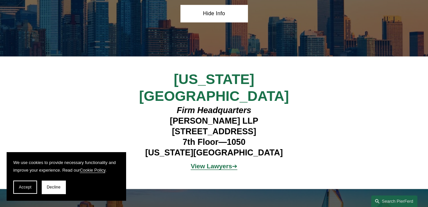 Image resolution: width=428 pixels, height=207 pixels. I want to click on span: Decline, so click(54, 187).